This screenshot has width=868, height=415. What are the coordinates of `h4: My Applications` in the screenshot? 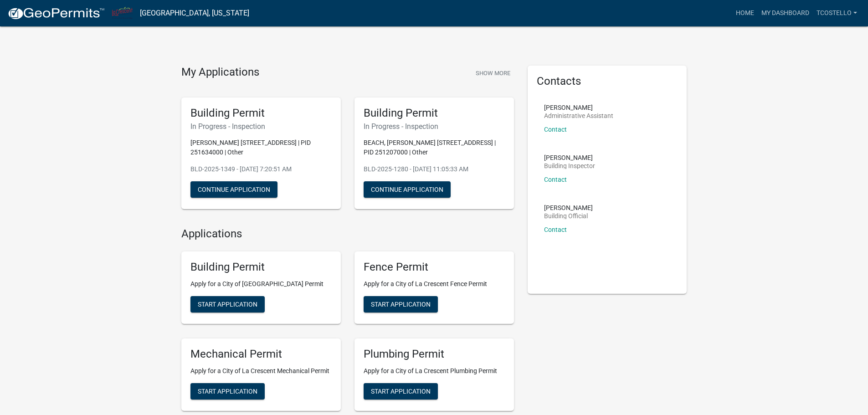 It's located at (220, 73).